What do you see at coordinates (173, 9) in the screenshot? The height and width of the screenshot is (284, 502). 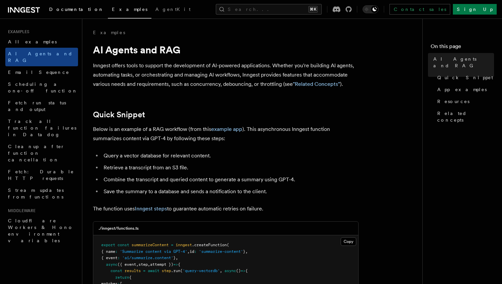 I see `span: AgentKit` at bounding box center [173, 9].